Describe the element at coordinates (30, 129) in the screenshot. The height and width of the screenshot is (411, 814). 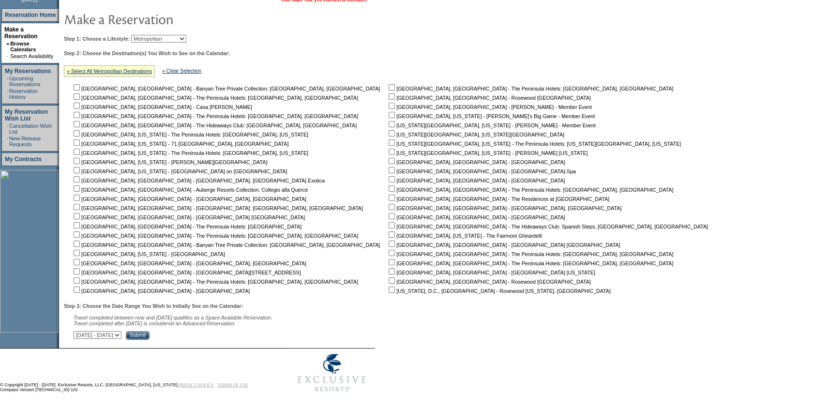
I see `a: Cancellation Wish List` at that location.